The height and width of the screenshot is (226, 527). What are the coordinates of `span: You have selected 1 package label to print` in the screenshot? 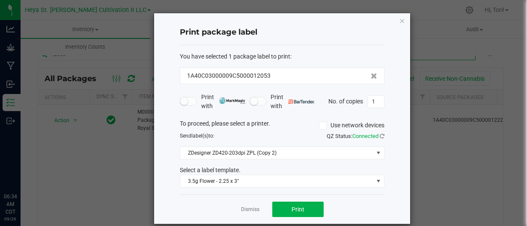 It's located at (235, 56).